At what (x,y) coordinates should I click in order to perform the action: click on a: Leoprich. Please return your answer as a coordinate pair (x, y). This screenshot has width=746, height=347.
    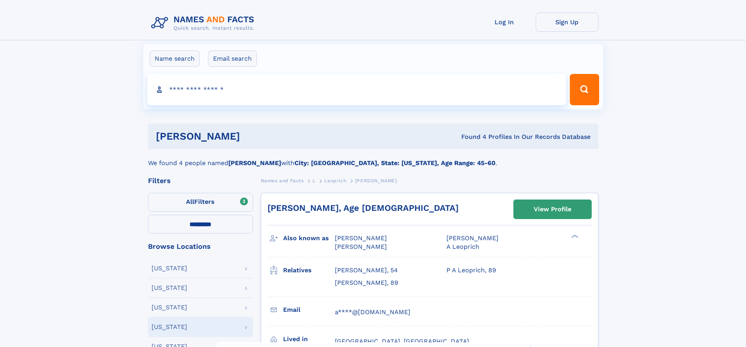
    Looking at the image, I should click on (335, 181).